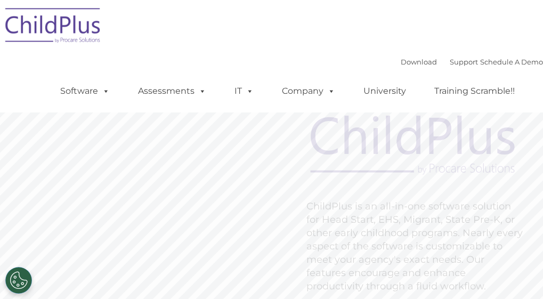 The image size is (543, 299). What do you see at coordinates (172, 91) in the screenshot?
I see `a: Assessments` at bounding box center [172, 91].